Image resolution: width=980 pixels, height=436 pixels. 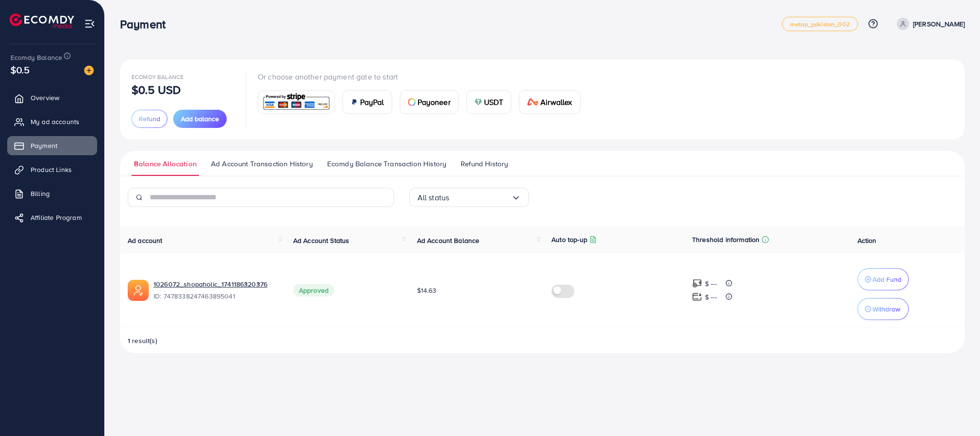 What do you see at coordinates (489, 102) in the screenshot?
I see `a: cardUSDT` at bounding box center [489, 102].